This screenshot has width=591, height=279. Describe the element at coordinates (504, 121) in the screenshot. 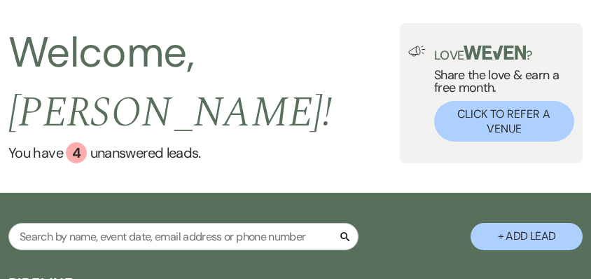

I see `button: Click to Refer a Venue` at that location.